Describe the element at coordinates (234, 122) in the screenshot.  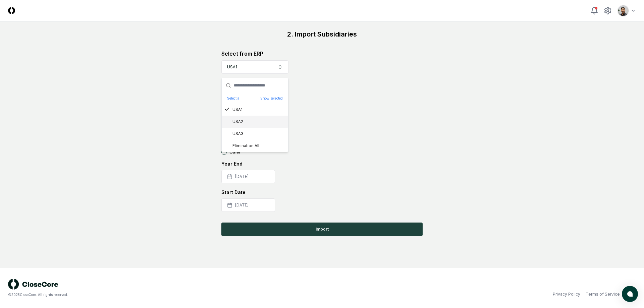
I see `div: USA2` at that location.